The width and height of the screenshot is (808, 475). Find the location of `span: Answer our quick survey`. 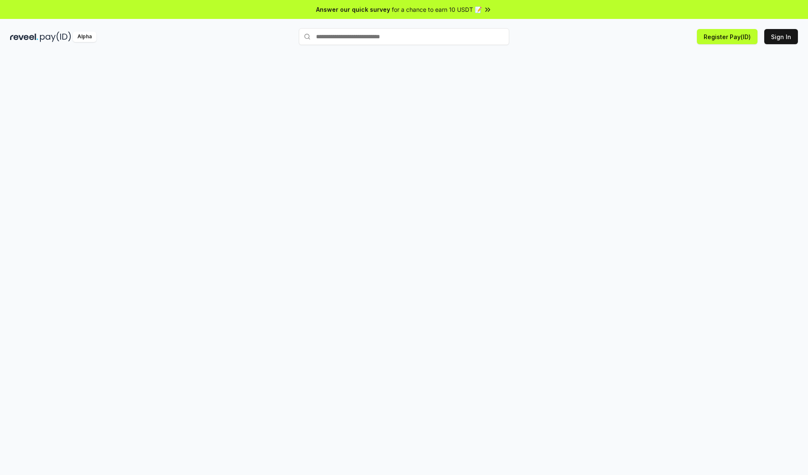

span: Answer our quick survey is located at coordinates (353, 9).